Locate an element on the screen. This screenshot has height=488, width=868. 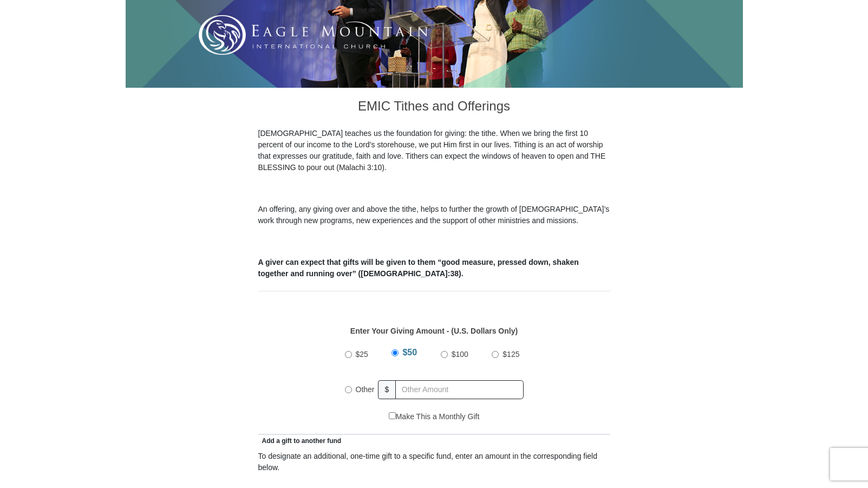
h3: EMIC Tithes and Offerings is located at coordinates (434, 108).